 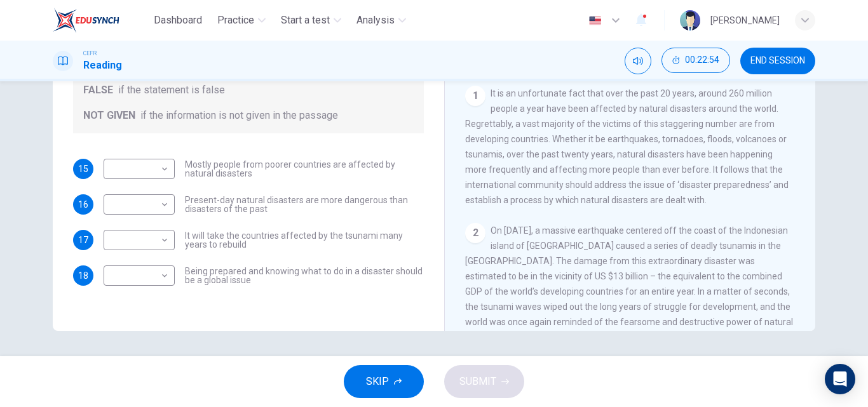 I want to click on span: END SESSION, so click(x=778, y=61).